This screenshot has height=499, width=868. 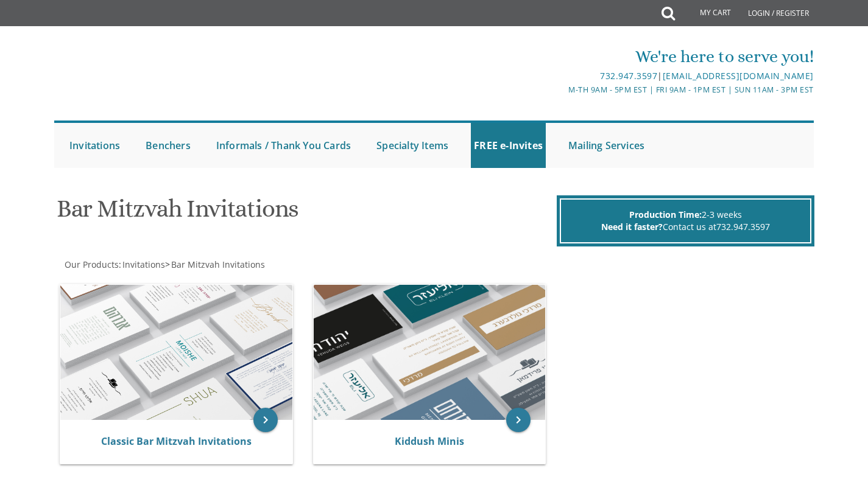 I want to click on div: M-Th 9am - 5pm EST | Fri 9am - 1pm EST | Sun 11am - 3pm EST, so click(x=561, y=89).